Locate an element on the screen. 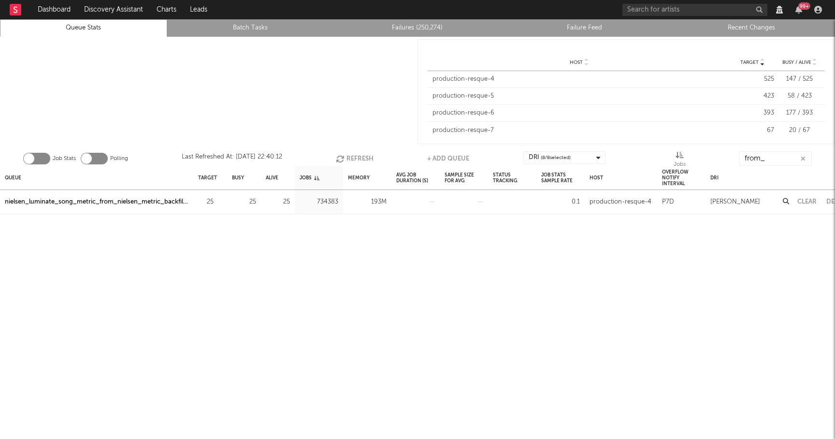 This screenshot has width=835, height=439. div: Host is located at coordinates (596, 177).